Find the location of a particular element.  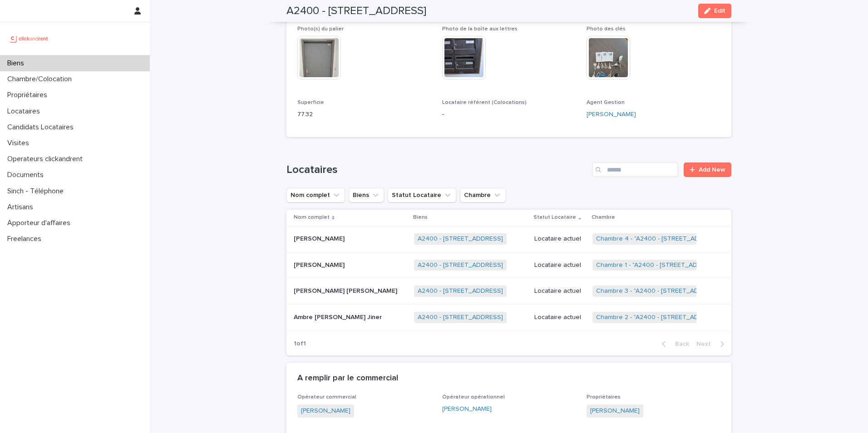

span: Next is located at coordinates (706, 344).